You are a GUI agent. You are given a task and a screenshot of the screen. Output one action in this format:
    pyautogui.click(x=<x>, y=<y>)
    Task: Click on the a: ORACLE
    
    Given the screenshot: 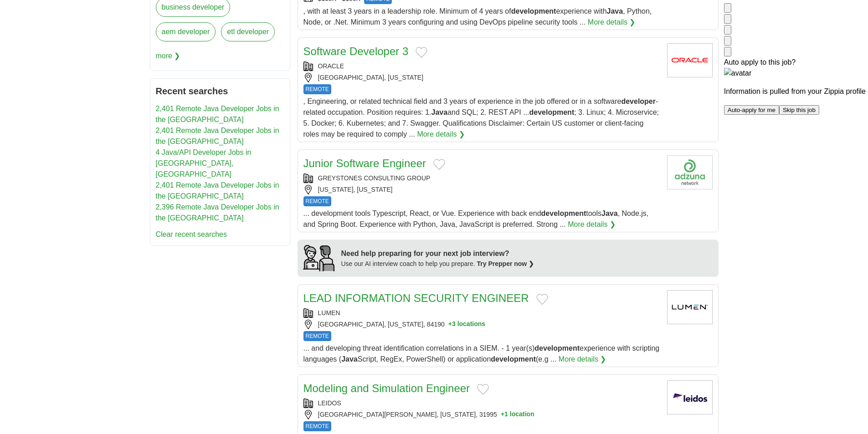 What is the action you would take?
    pyautogui.click(x=331, y=66)
    